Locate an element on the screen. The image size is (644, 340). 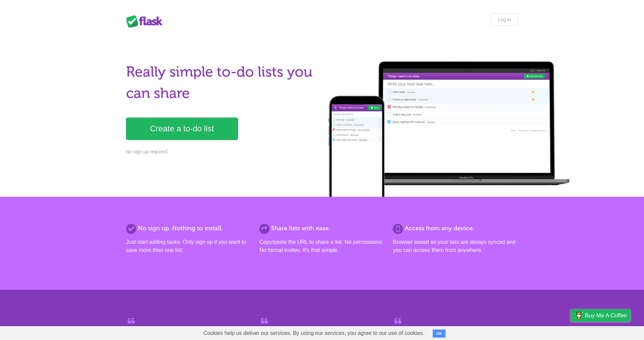
p: No sign up required is located at coordinates (222, 152).